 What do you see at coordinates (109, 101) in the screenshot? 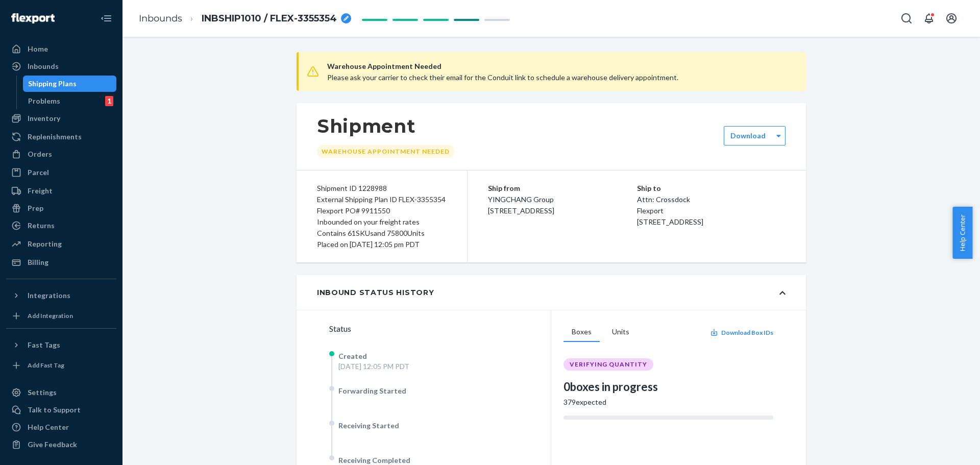
I see `div: 1` at bounding box center [109, 101].